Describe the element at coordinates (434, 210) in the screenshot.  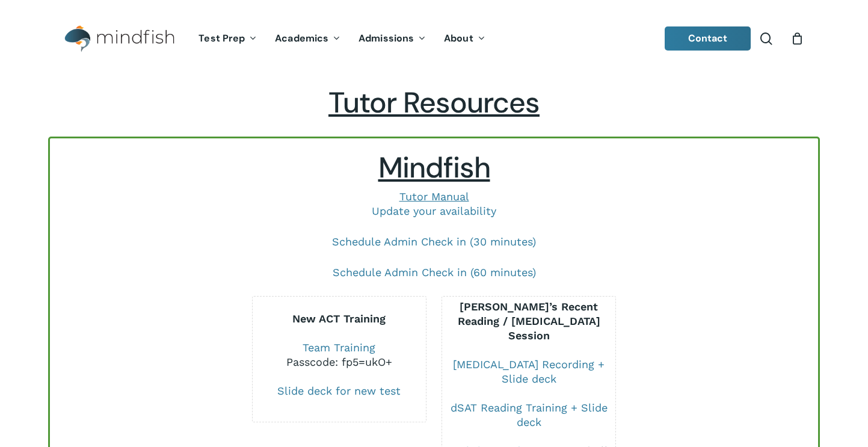
I see `a: Update your availability` at that location.